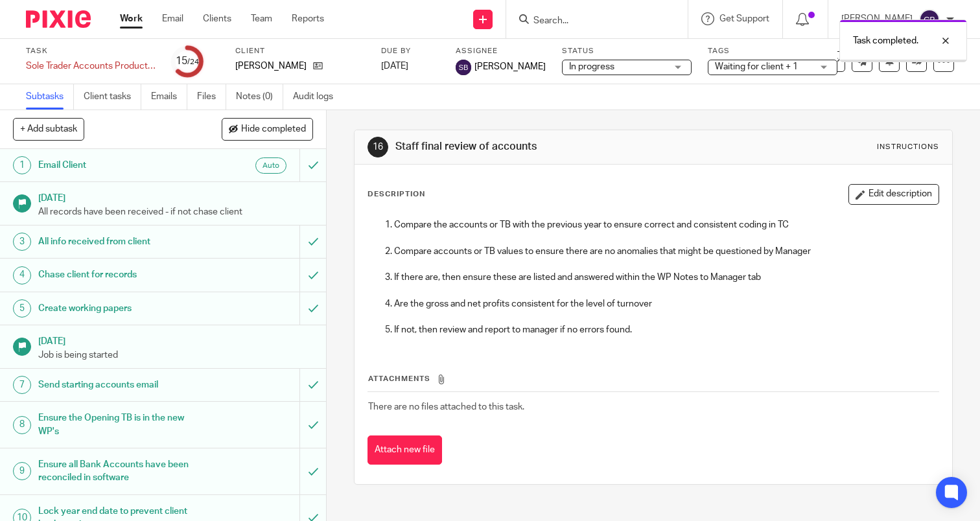  What do you see at coordinates (121, 242) in the screenshot?
I see `h1: All info received from client` at bounding box center [121, 242].